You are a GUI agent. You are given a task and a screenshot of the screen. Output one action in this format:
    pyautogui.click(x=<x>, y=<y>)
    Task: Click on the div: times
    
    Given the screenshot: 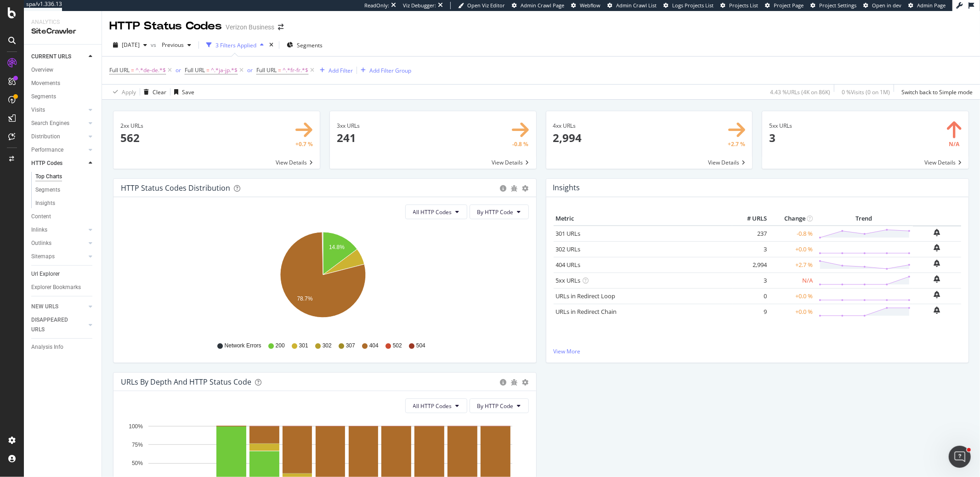 What is the action you would take?
    pyautogui.click(x=271, y=45)
    